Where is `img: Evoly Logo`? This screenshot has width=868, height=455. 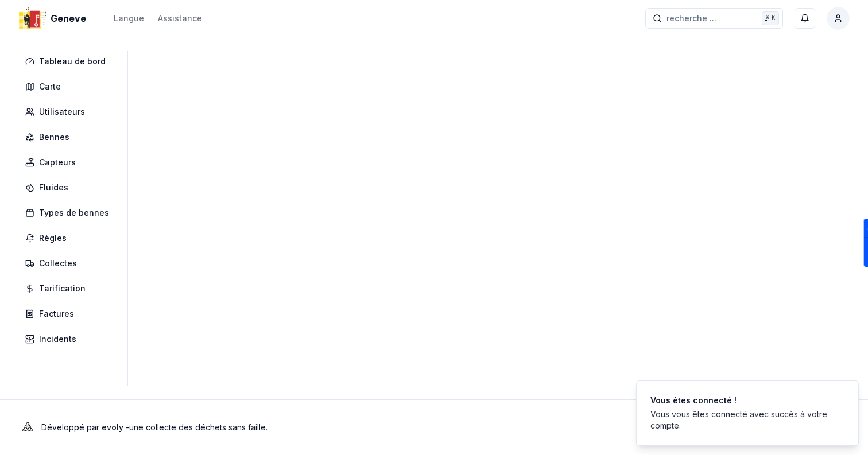
img: Evoly Logo is located at coordinates (27, 427).